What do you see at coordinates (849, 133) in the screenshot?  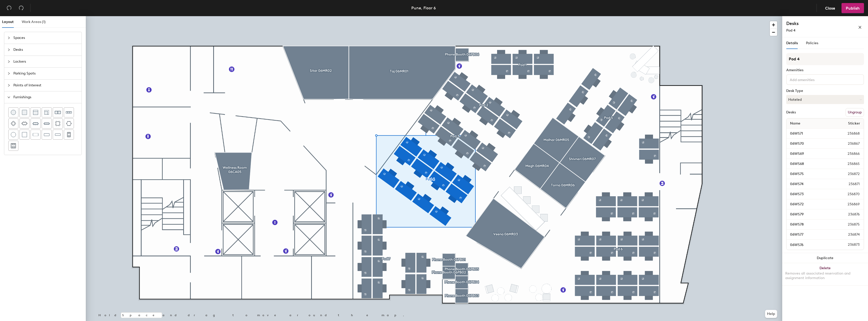 I see `span: 236868` at bounding box center [849, 133].